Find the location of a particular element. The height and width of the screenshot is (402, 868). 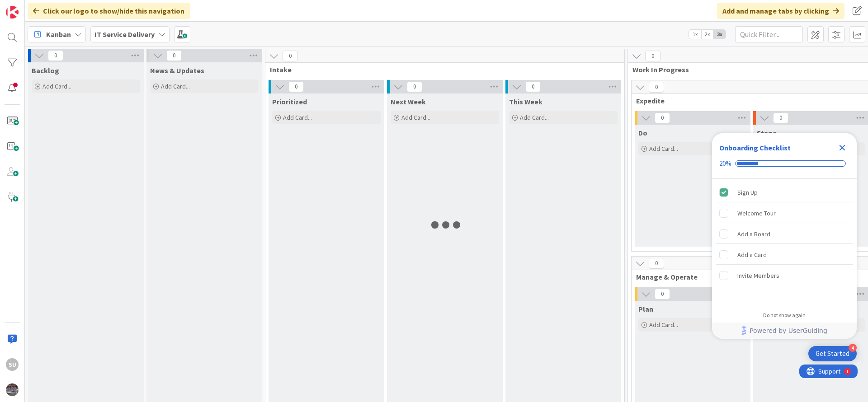

span: 2x is located at coordinates (707, 34).